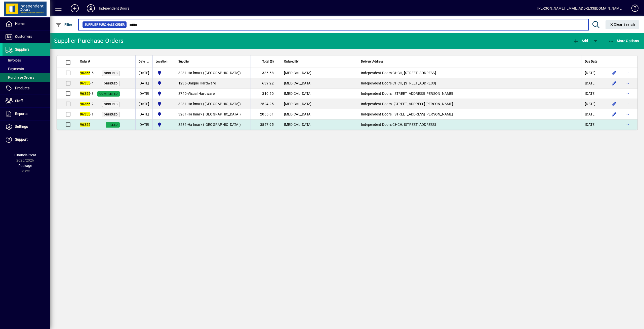  Describe the element at coordinates (19, 24) in the screenshot. I see `span: Home` at that location.